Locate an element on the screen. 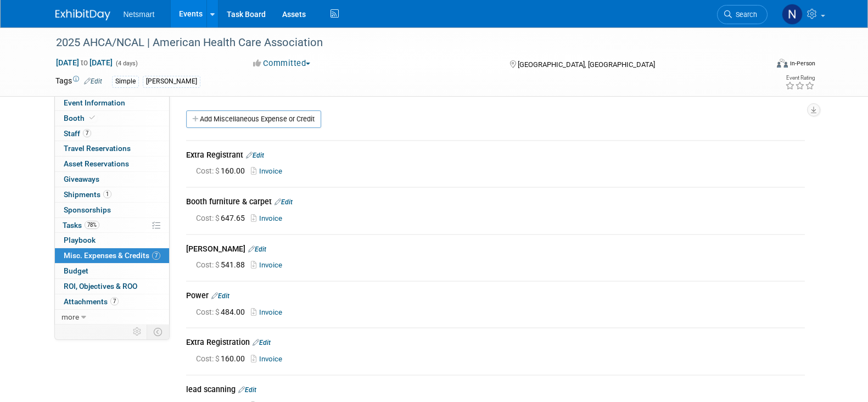  div: Simple is located at coordinates (125, 81).